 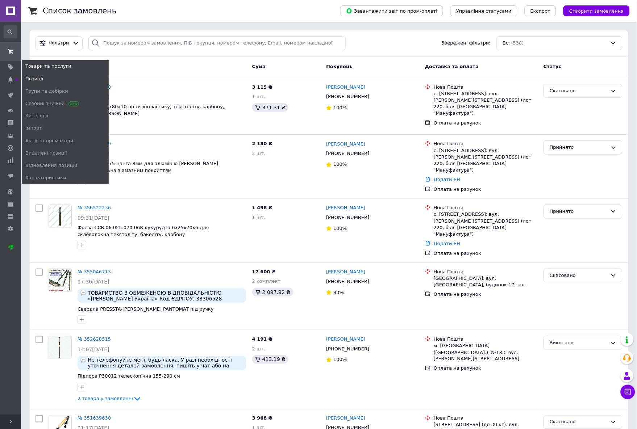 I want to click on a: 2 товара у замовленні, so click(x=109, y=399).